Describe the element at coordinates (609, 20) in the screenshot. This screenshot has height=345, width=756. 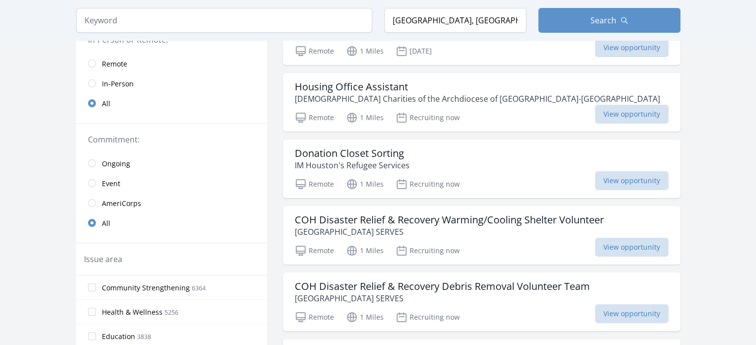
I see `button: Search` at that location.